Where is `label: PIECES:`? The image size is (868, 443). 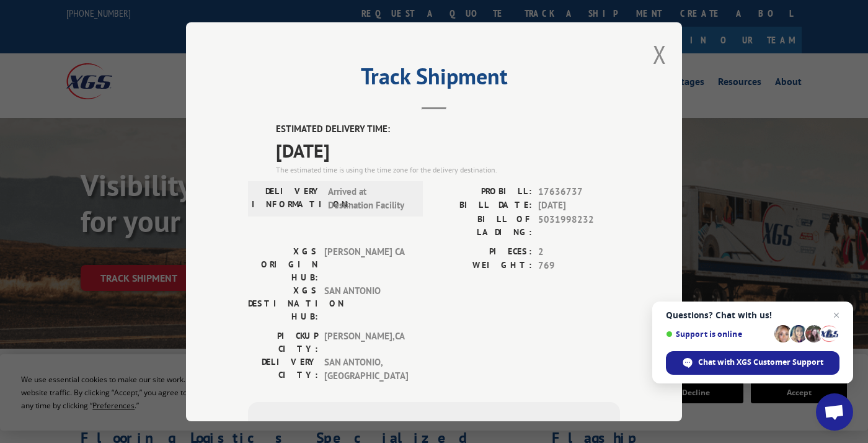 label: PIECES: is located at coordinates (483, 252).